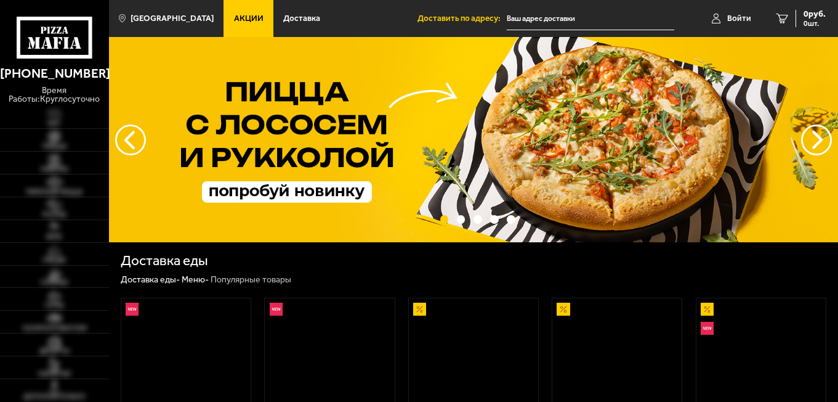 This screenshot has width=838, height=402. I want to click on span: Доставка, so click(302, 18).